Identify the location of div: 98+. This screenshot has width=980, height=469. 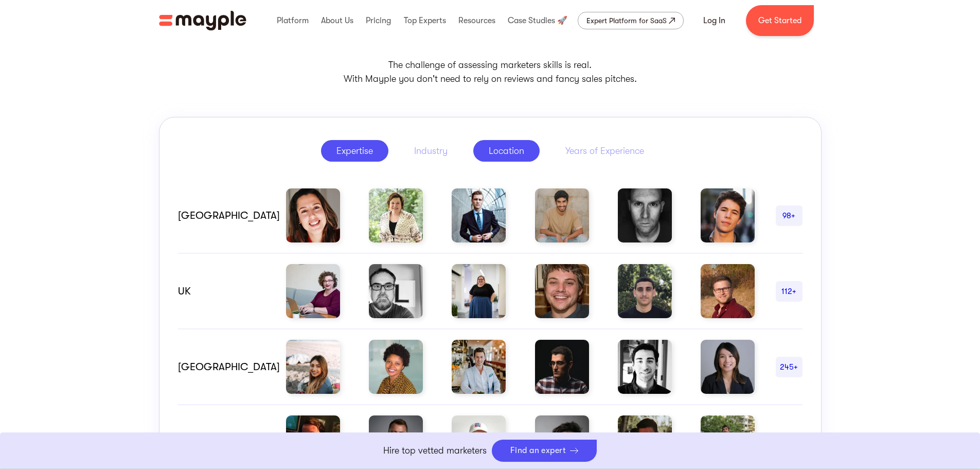
(789, 215).